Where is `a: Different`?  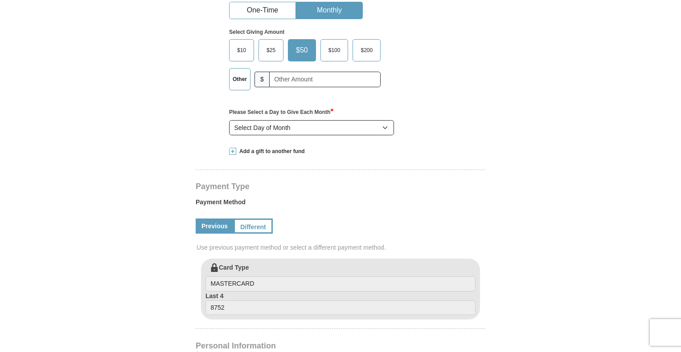
a: Different is located at coordinates (253, 226).